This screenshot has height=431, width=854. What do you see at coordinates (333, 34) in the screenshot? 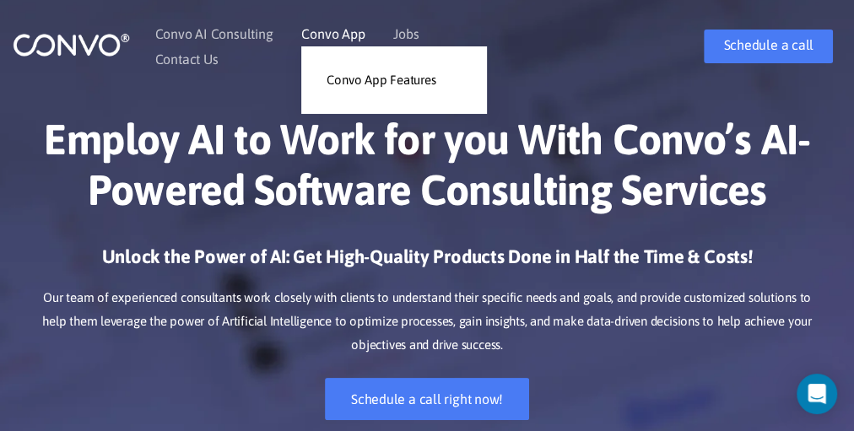
I see `a: Convo App` at bounding box center [333, 34].